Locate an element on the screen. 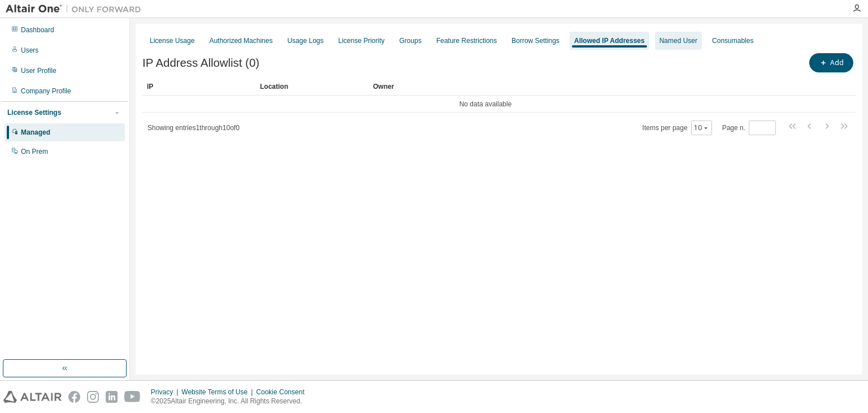  div: License Settings is located at coordinates (34, 113).